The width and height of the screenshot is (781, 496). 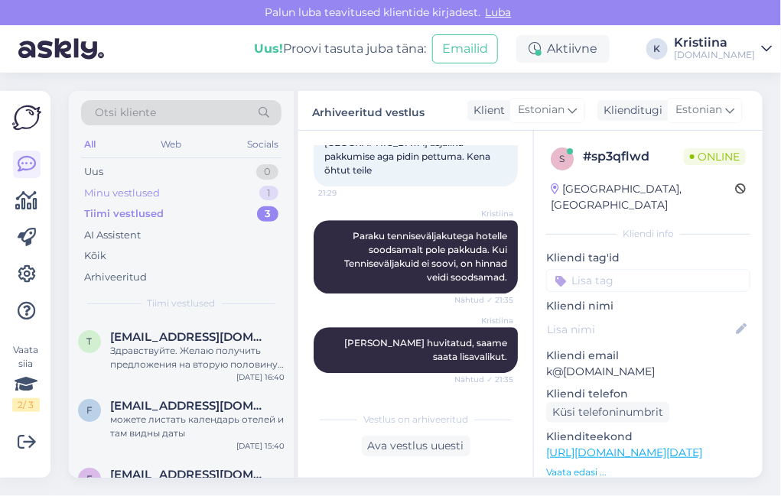 I want to click on div: Aktiivne, so click(x=563, y=49).